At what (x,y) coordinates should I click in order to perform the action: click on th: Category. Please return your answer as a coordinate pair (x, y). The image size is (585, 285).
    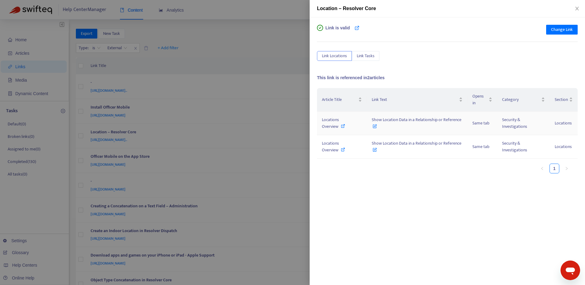
    Looking at the image, I should click on (524, 100).